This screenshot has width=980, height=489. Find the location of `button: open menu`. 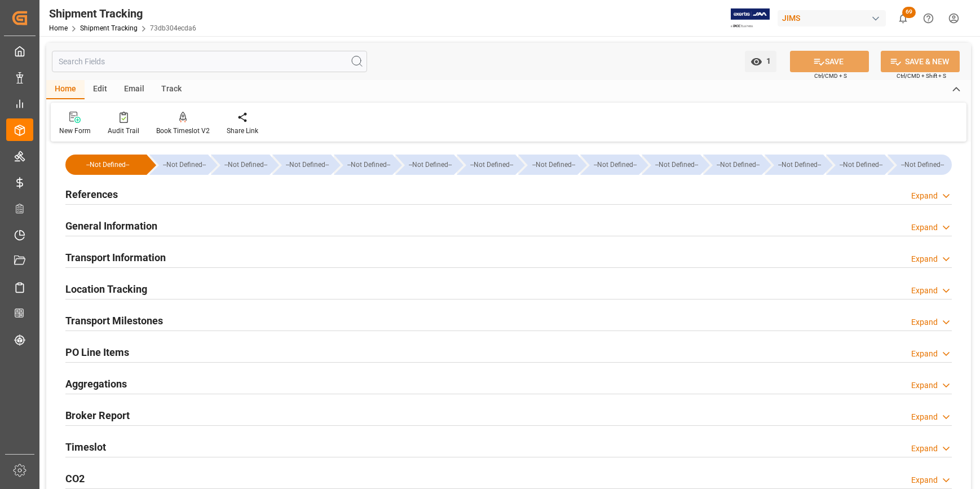

button: open menu is located at coordinates (761, 61).